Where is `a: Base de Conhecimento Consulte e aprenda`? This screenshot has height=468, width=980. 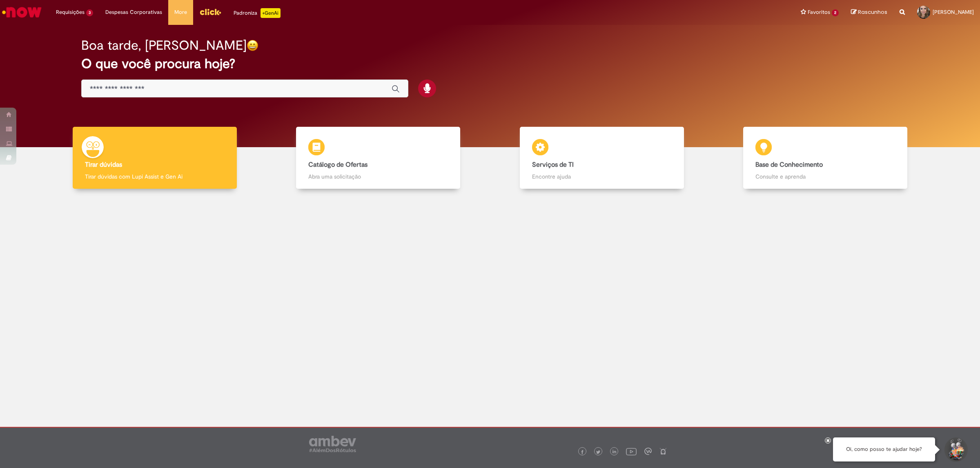
a: Base de Conhecimento Consulte e aprenda is located at coordinates (826, 158).